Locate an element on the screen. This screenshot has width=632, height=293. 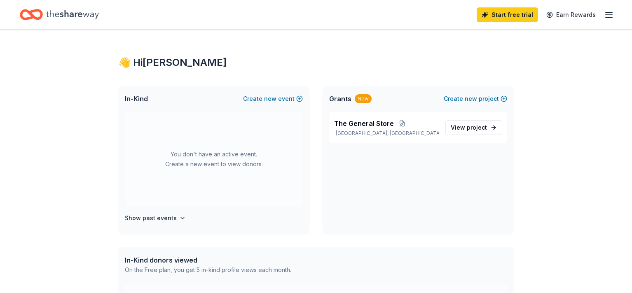
div: In-Kind donors viewed is located at coordinates (208, 260).